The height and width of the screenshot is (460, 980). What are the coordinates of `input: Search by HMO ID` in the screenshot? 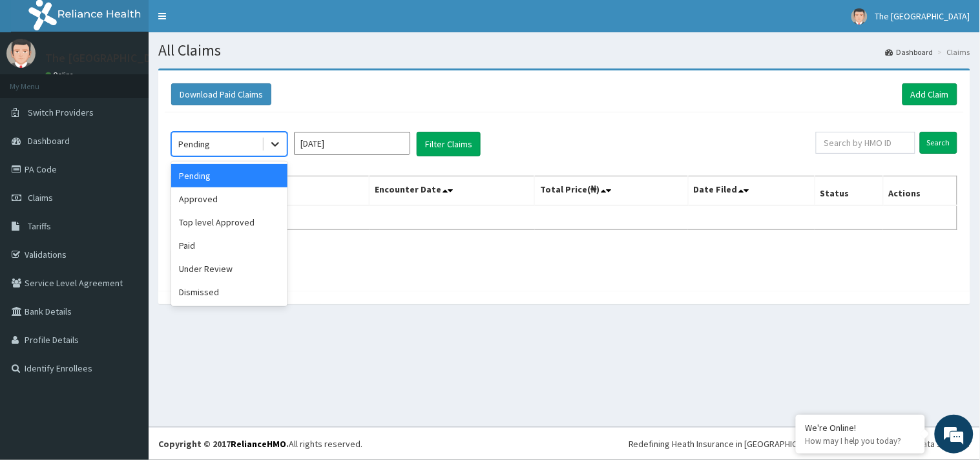 It's located at (866, 143).